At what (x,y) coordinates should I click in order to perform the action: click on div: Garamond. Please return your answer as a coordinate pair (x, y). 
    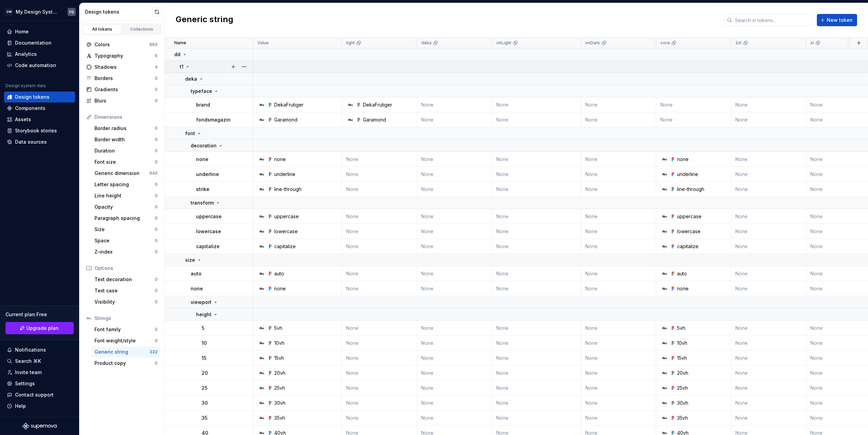
    Looking at the image, I should click on (374, 119).